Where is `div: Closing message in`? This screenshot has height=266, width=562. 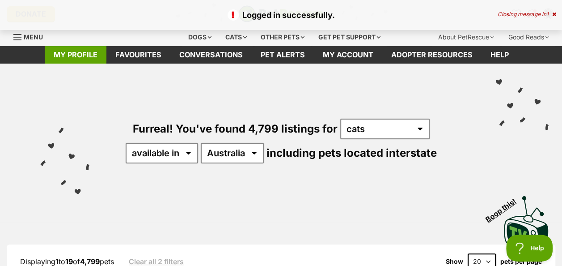 div: Closing message in is located at coordinates (527, 14).